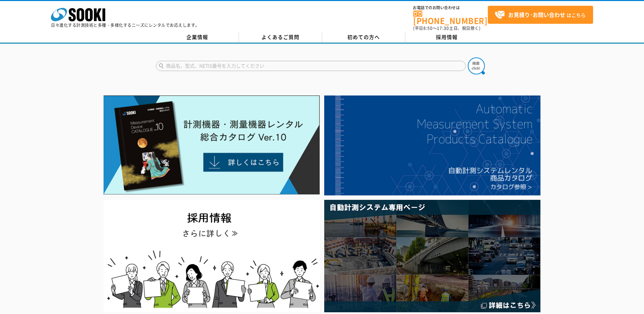 The image size is (644, 314). What do you see at coordinates (364, 37) in the screenshot?
I see `a: 初めての方へ` at bounding box center [364, 37].